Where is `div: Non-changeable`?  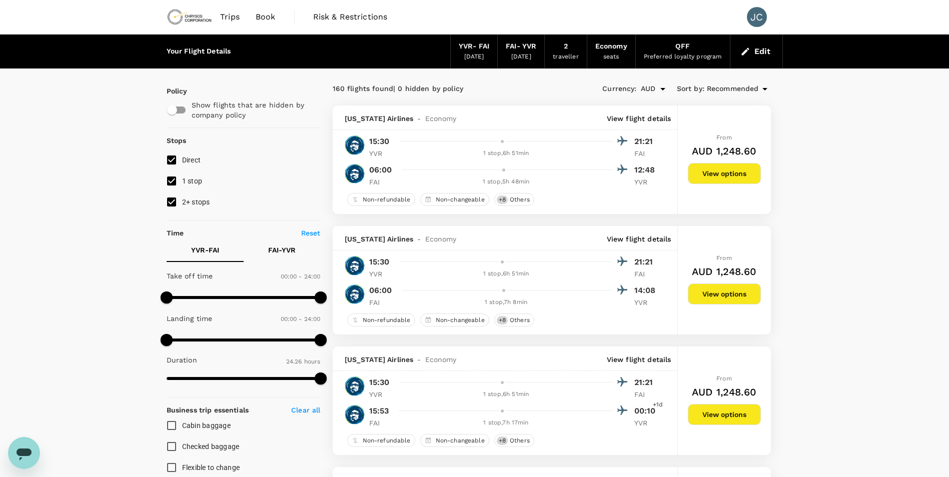 div: Non-changeable is located at coordinates (455, 200).